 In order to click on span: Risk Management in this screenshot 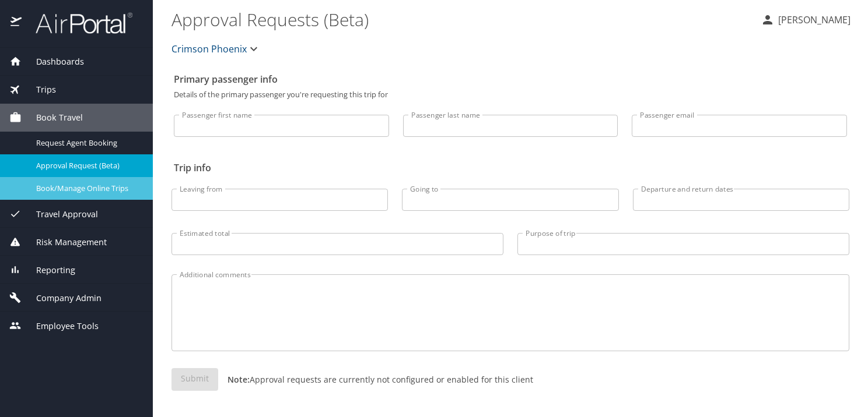, I will do `click(64, 243)`.